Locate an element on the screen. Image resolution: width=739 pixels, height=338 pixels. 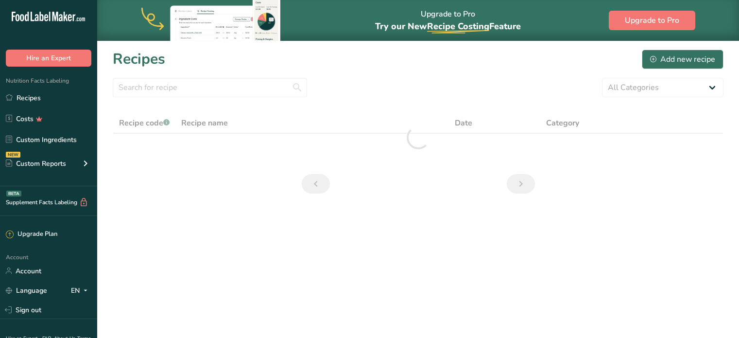
div: NEW is located at coordinates (13, 155).